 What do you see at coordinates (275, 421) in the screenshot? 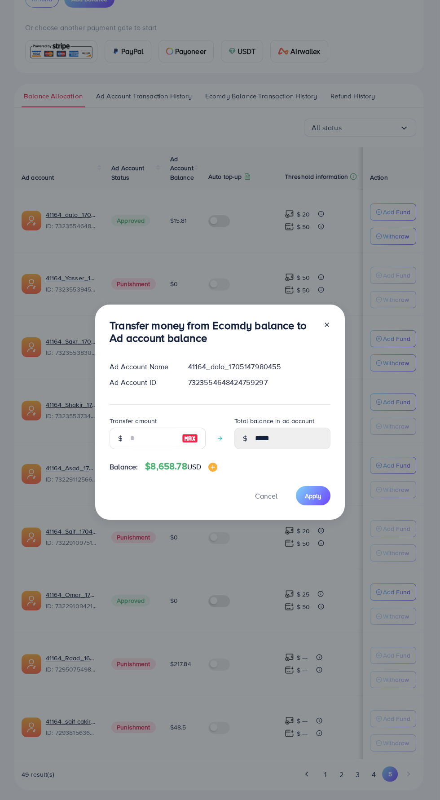
I see `label: Total balance in ad account` at bounding box center [275, 421].